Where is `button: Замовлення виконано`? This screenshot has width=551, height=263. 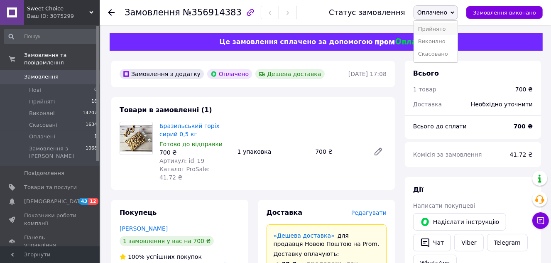 button: Замовлення виконано is located at coordinates (504, 12).